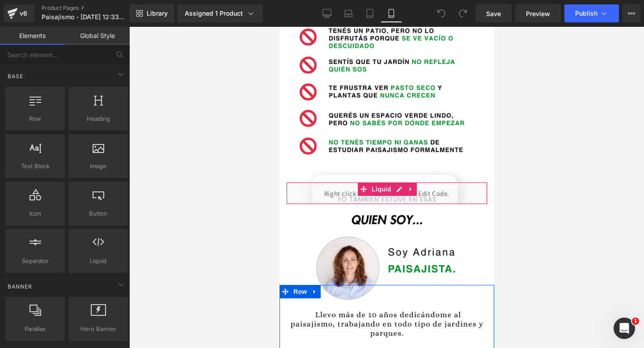 Image resolution: width=644 pixels, height=348 pixels. Describe the element at coordinates (586, 13) in the screenshot. I see `span: Publish` at that location.